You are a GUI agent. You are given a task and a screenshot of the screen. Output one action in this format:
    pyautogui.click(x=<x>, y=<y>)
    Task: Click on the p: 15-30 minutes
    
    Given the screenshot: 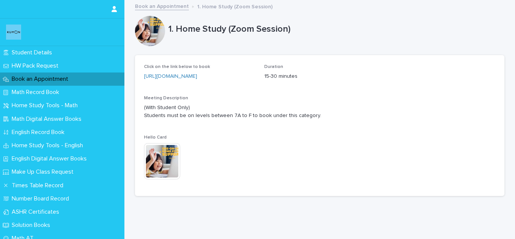 What is the action you would take?
    pyautogui.click(x=320, y=76)
    